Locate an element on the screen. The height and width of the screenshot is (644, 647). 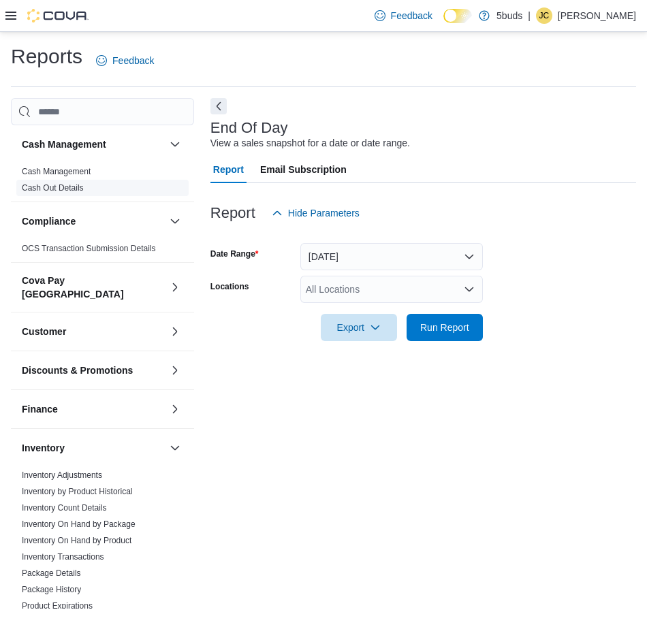
a: Cash Out Details is located at coordinates (52, 188).